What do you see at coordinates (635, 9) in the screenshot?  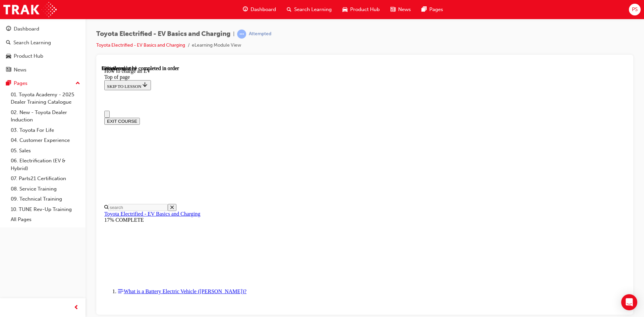 I see `span: PS` at bounding box center [635, 9].